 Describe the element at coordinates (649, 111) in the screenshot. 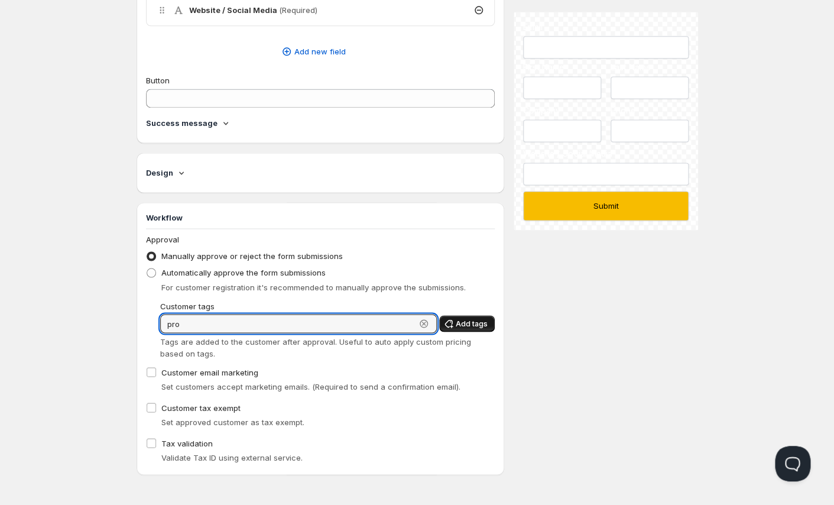

I see `label: Phone` at that location.